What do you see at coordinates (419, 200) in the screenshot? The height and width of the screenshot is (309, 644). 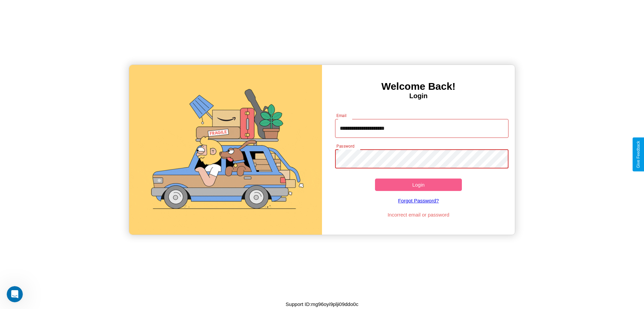 I see `a: Forgot Password?` at bounding box center [419, 200].